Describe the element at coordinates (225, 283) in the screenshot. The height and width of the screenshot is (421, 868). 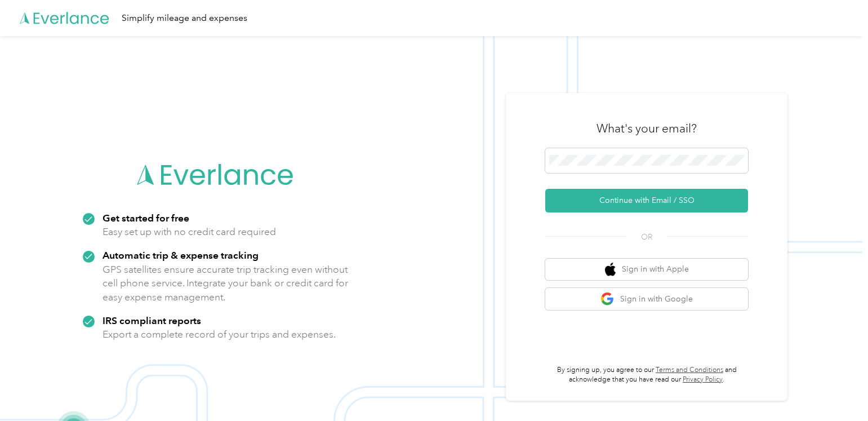
I see `p: GPS satellites ensure accurate trip tracking even without cell phone service. Integrate your bank...` at that location.